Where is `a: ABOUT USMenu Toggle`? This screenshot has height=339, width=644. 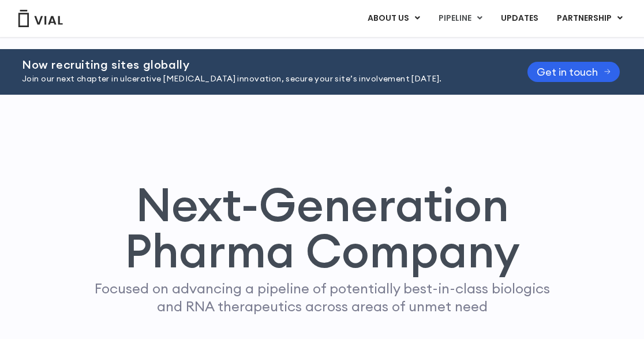 a: ABOUT USMenu Toggle is located at coordinates (394, 18).